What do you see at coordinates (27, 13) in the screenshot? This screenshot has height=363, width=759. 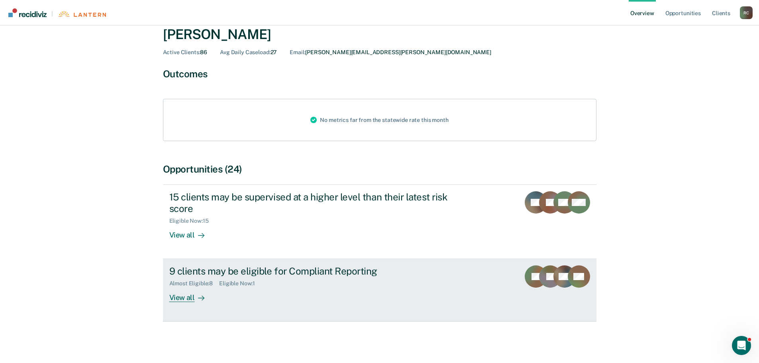 I see `img: Recidiviz` at bounding box center [27, 13].